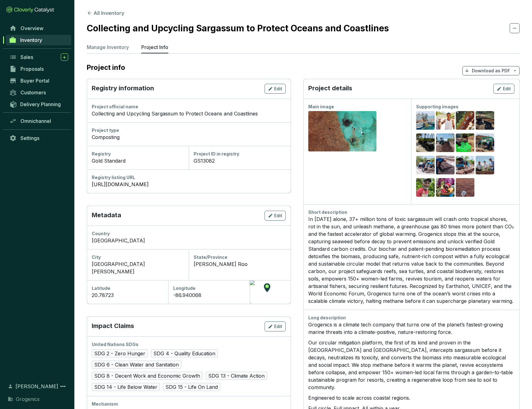 The height and width of the screenshot is (409, 532). What do you see at coordinates (39, 121) in the screenshot?
I see `a: Omnichannel` at bounding box center [39, 121].